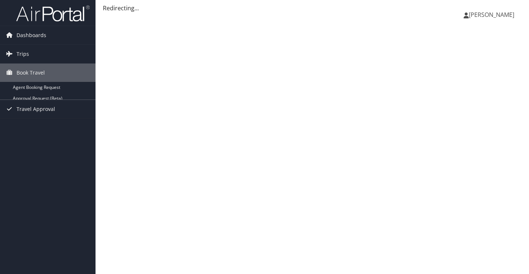 The height and width of the screenshot is (274, 529). What do you see at coordinates (312, 8) in the screenshot?
I see `div: Redirecting...` at bounding box center [312, 8].